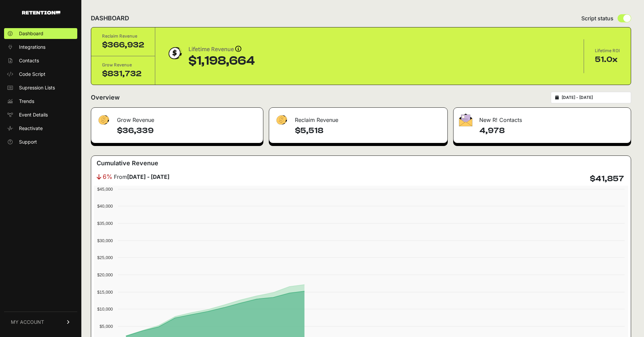 The height and width of the screenshot is (337, 644). I want to click on div: Lifetime ROI, so click(608, 51).